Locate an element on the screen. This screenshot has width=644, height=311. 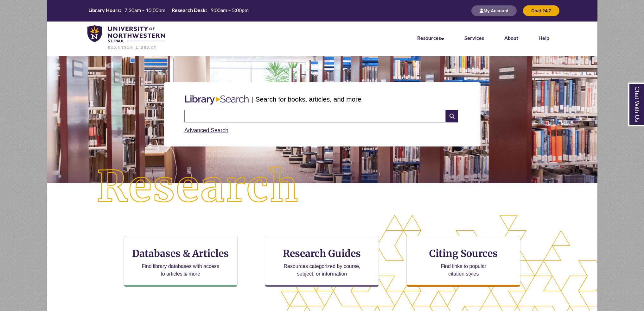
th: Library Hours: is located at coordinates (104, 10).